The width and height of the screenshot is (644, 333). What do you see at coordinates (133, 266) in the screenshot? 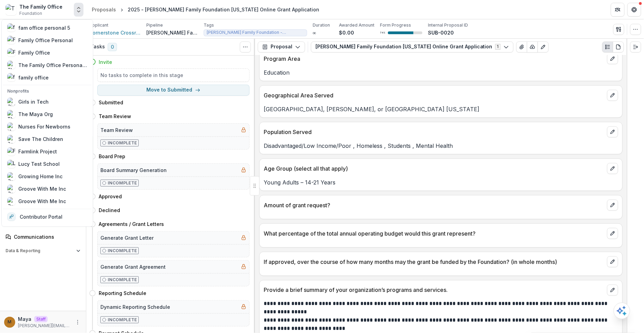
I see `h5: Generate Grant Agreement` at bounding box center [133, 266].